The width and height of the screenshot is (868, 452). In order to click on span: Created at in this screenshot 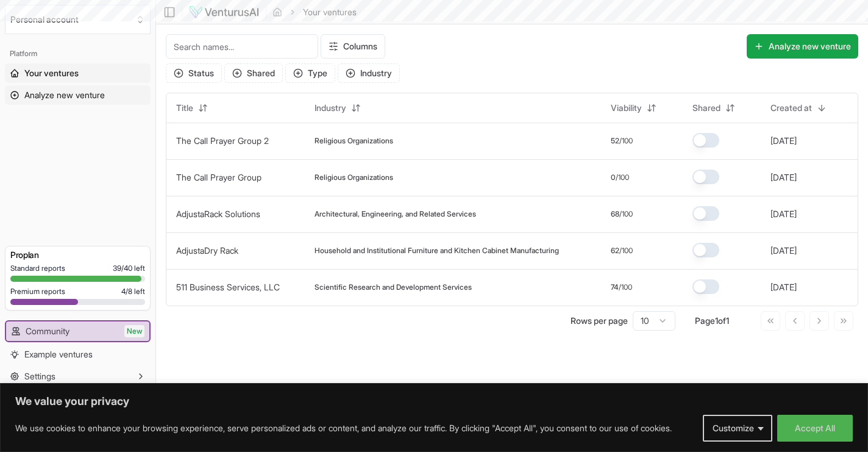, I will do `click(791, 108)`.